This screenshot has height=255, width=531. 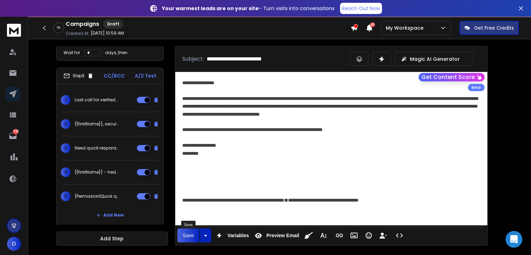 I want to click on a: 7160, so click(x=13, y=136).